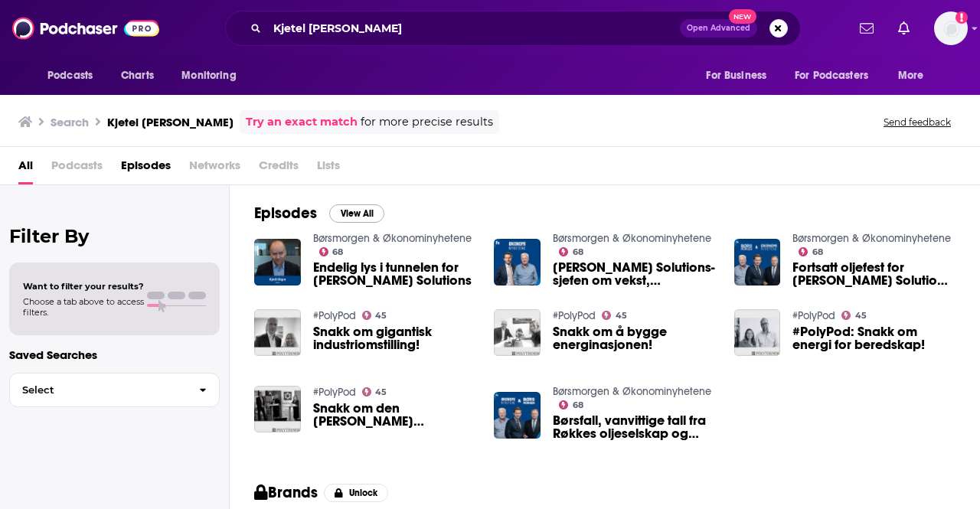  I want to click on a: EpisodesView All, so click(319, 212).